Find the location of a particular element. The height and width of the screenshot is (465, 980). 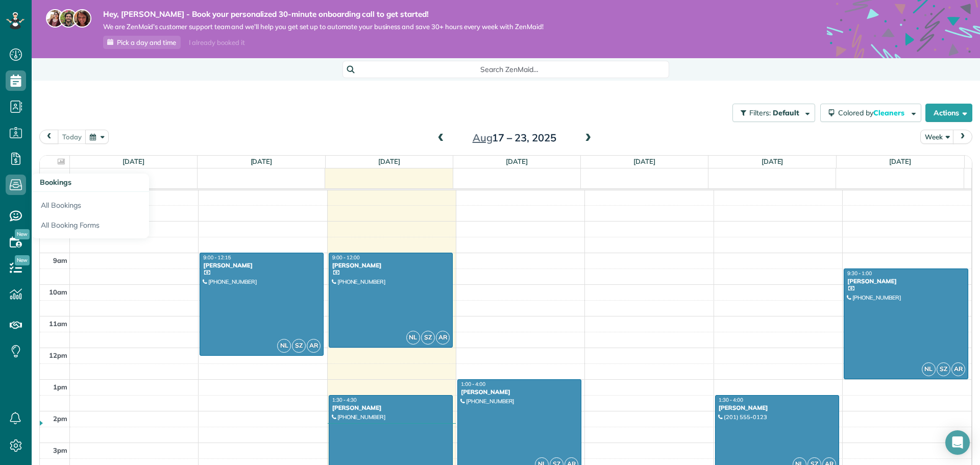

span: Aug is located at coordinates (482, 137).